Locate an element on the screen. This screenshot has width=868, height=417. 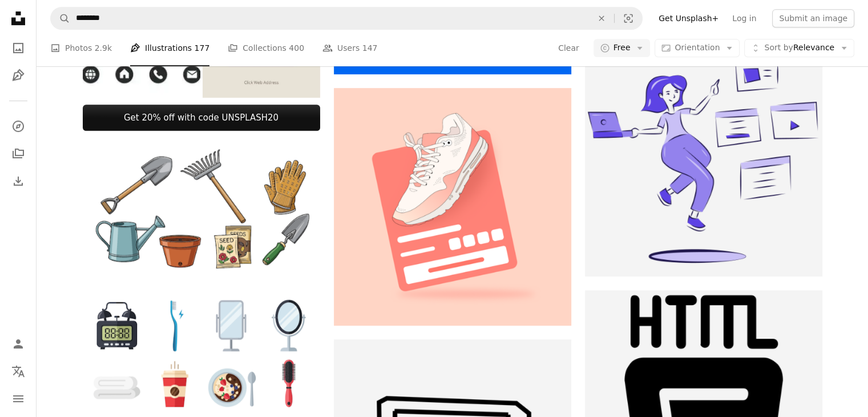
button: Language is located at coordinates (18, 371).